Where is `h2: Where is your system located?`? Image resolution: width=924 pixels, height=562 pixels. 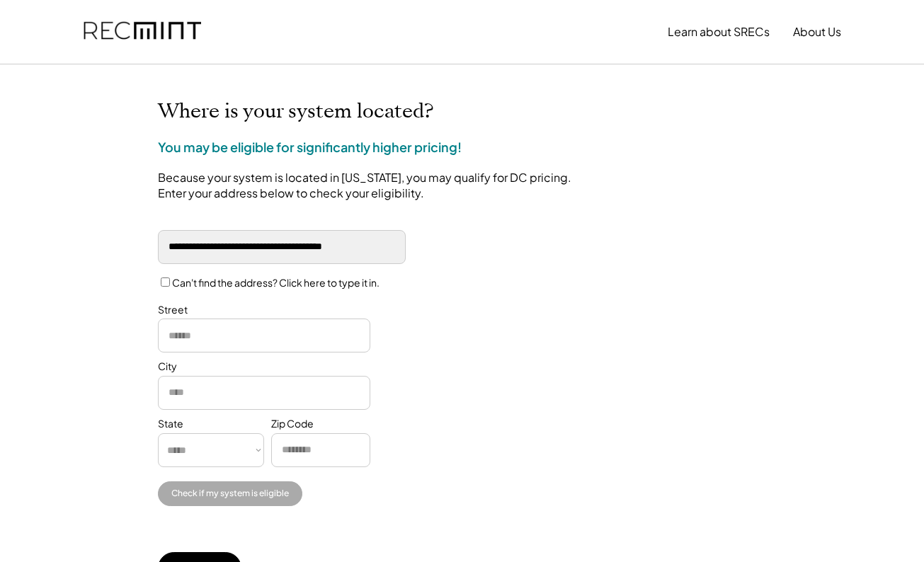 h2: Where is your system located? is located at coordinates (370, 112).